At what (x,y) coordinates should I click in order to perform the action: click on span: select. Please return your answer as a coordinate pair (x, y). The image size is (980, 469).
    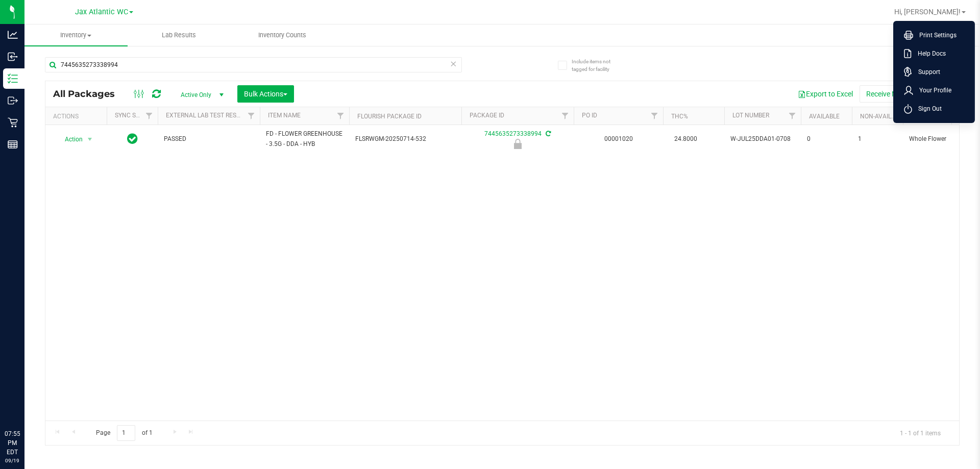
    Looking at the image, I should click on (90, 139).